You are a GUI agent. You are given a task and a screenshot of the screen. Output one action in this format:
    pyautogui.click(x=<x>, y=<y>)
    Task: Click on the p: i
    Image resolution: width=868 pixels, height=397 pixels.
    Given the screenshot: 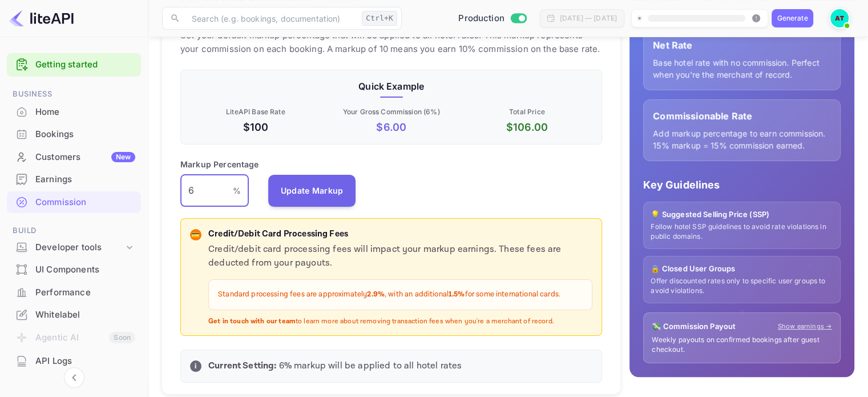 What is the action you would take?
    pyautogui.click(x=195, y=366)
    